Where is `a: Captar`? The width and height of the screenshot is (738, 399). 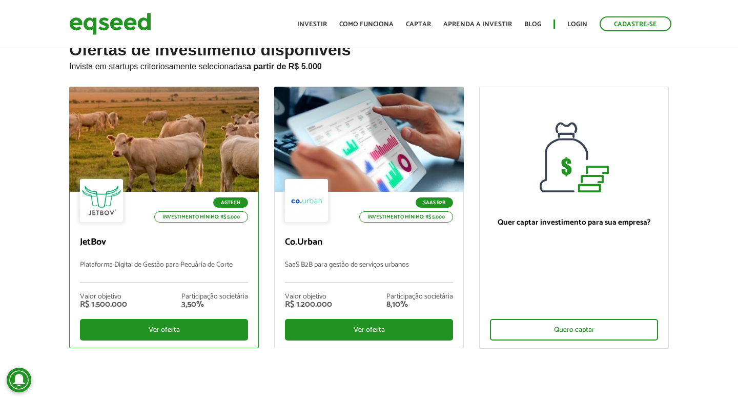
a: Captar is located at coordinates (418, 24).